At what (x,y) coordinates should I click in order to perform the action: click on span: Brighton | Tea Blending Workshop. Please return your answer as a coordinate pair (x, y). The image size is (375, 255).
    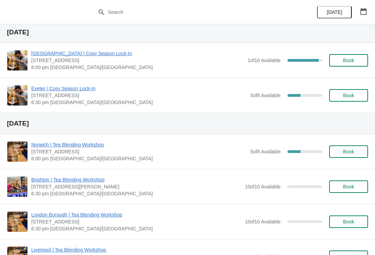
    Looking at the image, I should click on (136, 180).